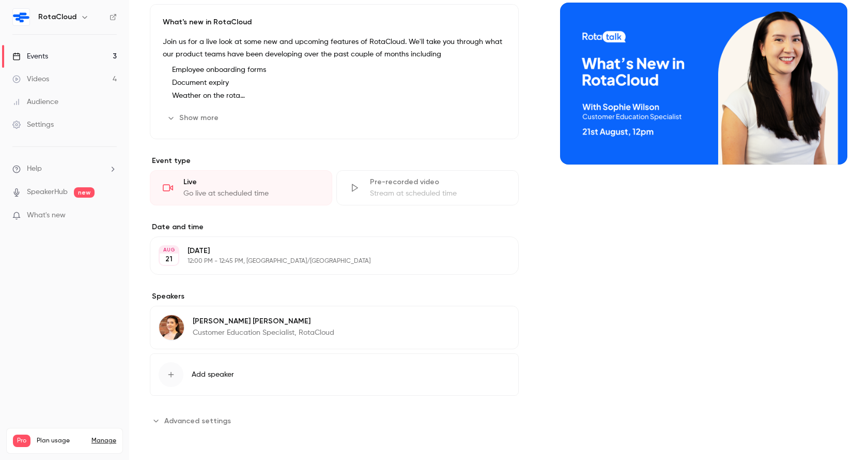 The image size is (868, 460). Describe the element at coordinates (30, 56) in the screenshot. I see `div: Events` at that location.